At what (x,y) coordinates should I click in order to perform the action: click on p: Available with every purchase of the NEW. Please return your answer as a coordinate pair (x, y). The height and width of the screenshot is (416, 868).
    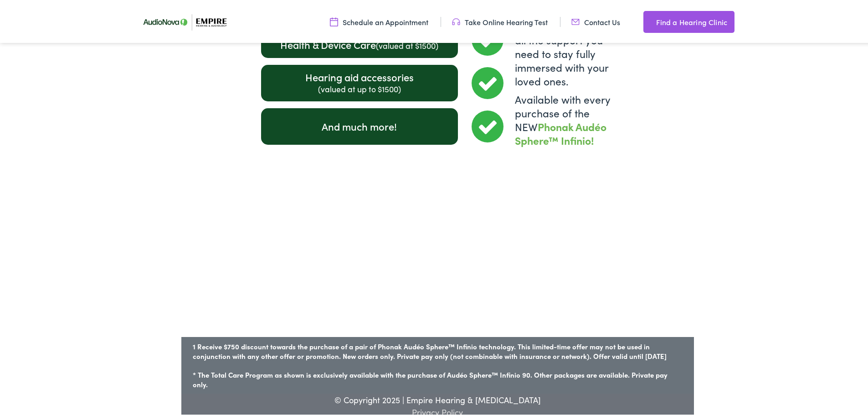
    Looking at the image, I should click on (565, 118).